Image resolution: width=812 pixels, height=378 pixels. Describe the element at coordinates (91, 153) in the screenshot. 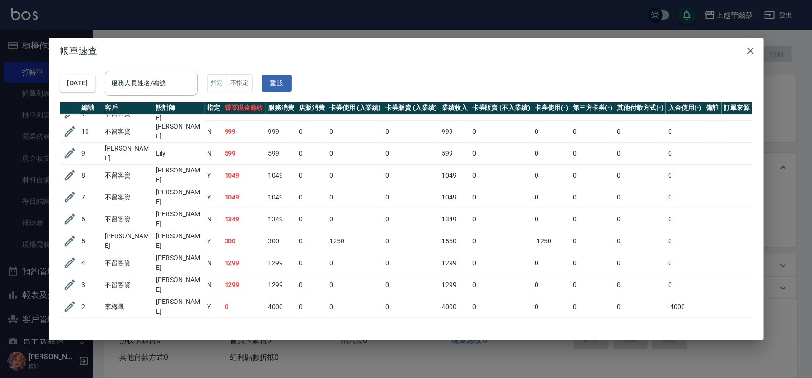

I see `td: 9` at that location.